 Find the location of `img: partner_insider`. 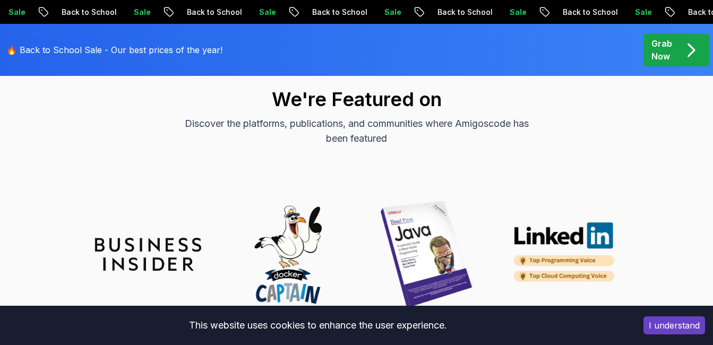

img: partner_insider is located at coordinates (148, 254).